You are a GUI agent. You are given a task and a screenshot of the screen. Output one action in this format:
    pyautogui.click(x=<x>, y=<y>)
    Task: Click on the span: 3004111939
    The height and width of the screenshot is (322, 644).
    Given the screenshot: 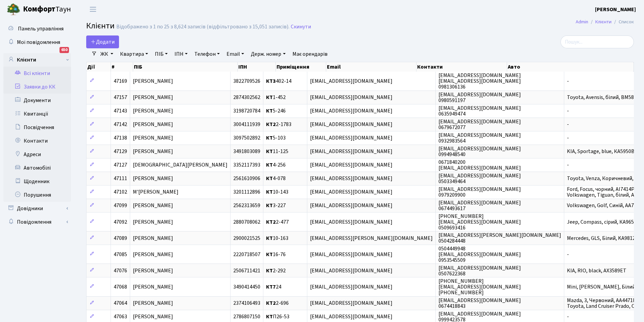 What is the action you would take?
    pyautogui.click(x=247, y=125)
    